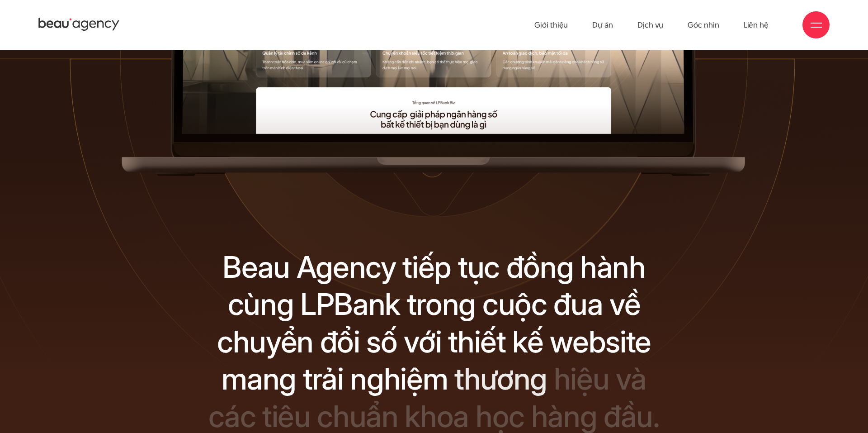  I want to click on div: đồng, so click(540, 267).